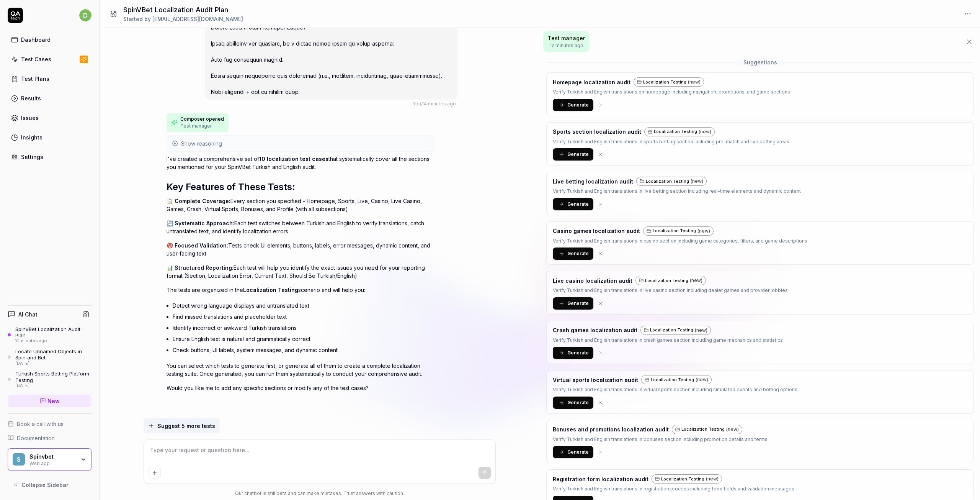 This screenshot has width=980, height=500. Describe the element at coordinates (597, 131) in the screenshot. I see `h3: Sports section localization audit` at that location.